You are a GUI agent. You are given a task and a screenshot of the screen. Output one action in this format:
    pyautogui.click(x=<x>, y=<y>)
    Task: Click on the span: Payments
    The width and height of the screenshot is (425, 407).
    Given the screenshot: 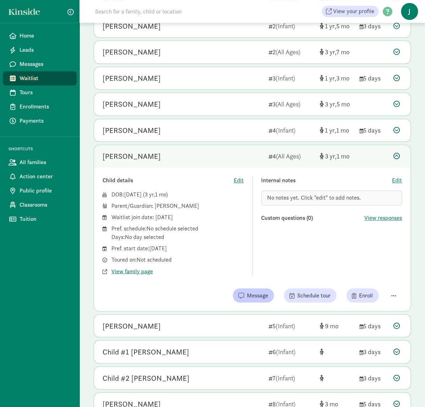 What is the action you would take?
    pyautogui.click(x=45, y=121)
    